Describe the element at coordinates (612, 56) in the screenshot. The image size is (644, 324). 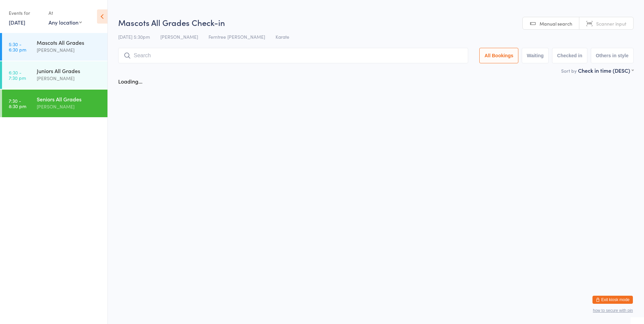
I see `button: Others in style` at that location.